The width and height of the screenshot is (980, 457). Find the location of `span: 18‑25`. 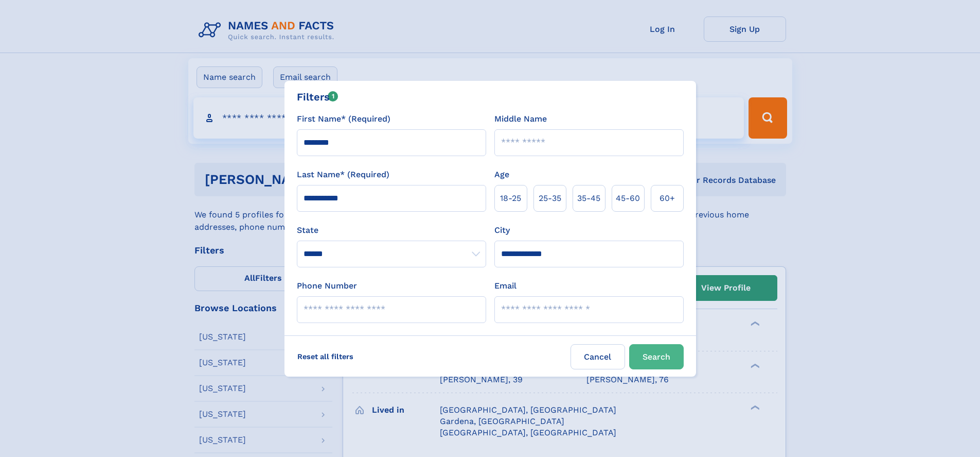

span: 18‑25 is located at coordinates (510, 199).